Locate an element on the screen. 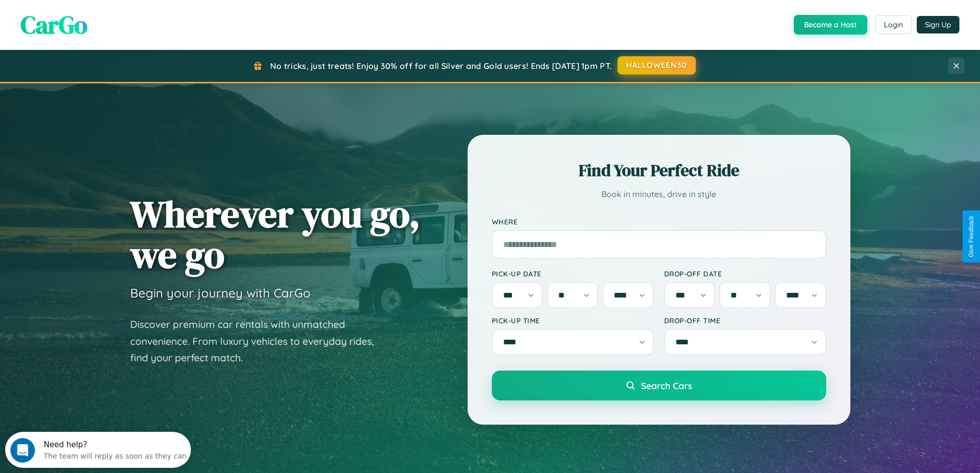 The height and width of the screenshot is (473, 980). p: Book in minutes, drive in style is located at coordinates (659, 194).